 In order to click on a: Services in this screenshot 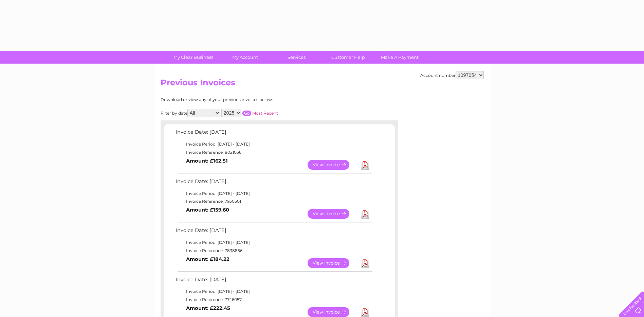, I will do `click(296, 57)`.